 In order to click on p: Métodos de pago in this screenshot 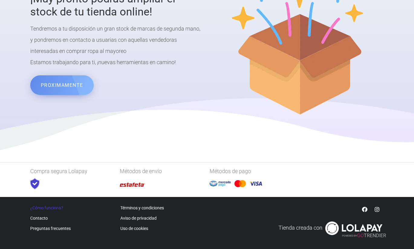, I will do `click(252, 171)`.